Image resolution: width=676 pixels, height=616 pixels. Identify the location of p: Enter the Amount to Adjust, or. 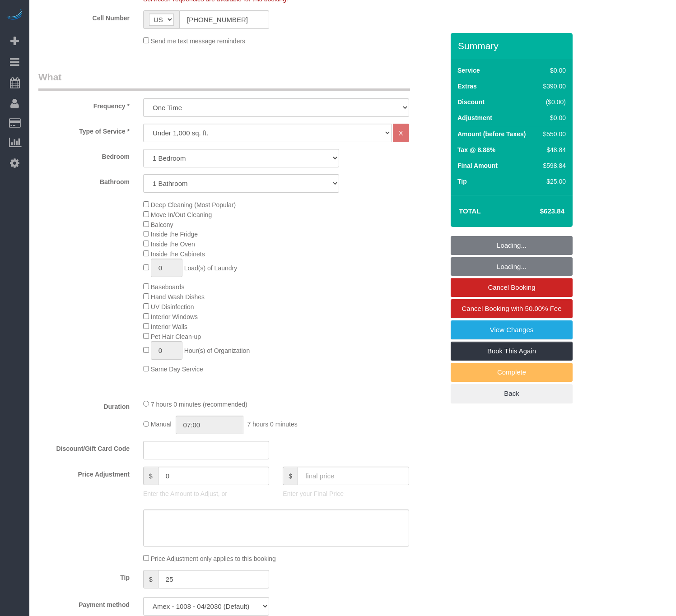
(206, 493).